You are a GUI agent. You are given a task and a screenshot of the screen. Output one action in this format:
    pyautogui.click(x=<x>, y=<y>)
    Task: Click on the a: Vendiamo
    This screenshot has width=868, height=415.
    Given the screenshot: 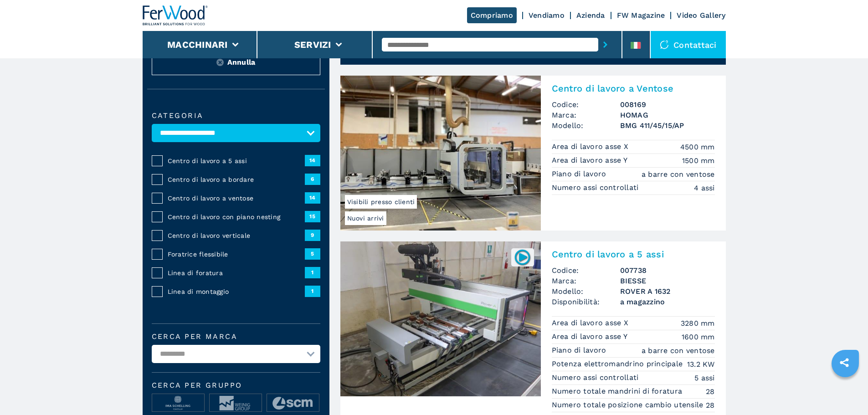 What is the action you would take?
    pyautogui.click(x=547, y=15)
    